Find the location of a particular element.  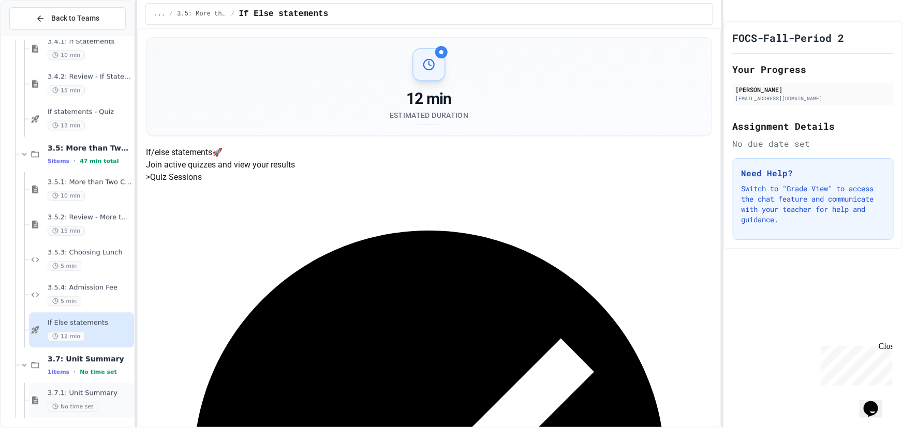

div: 12 min is located at coordinates (429, 99).